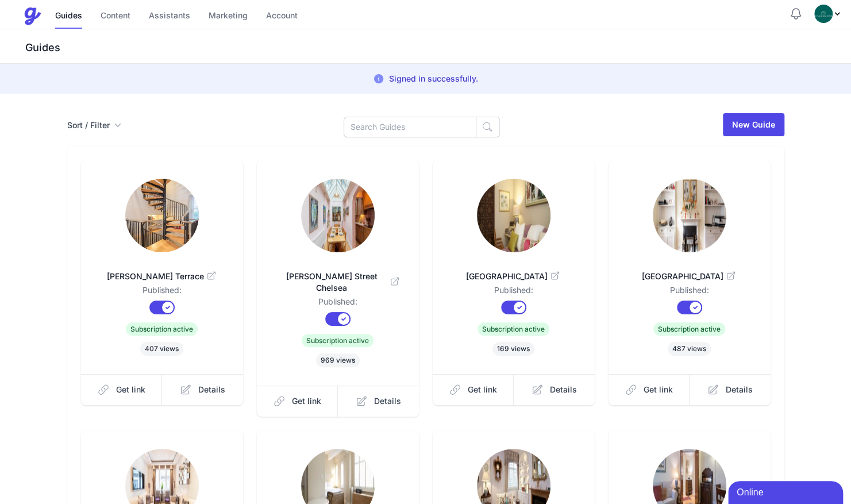 This screenshot has width=851, height=504. What do you see at coordinates (170, 16) in the screenshot?
I see `a: Assistants` at bounding box center [170, 16].